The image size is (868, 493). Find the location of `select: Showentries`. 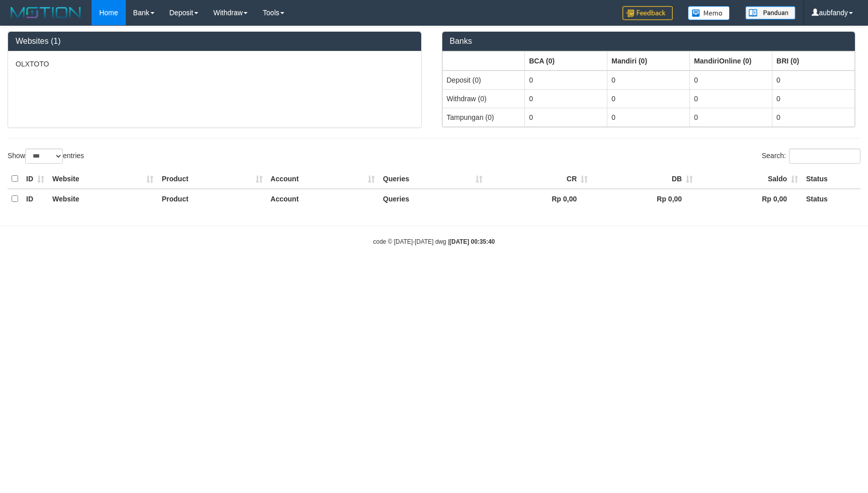

select: Showentries is located at coordinates (44, 156).